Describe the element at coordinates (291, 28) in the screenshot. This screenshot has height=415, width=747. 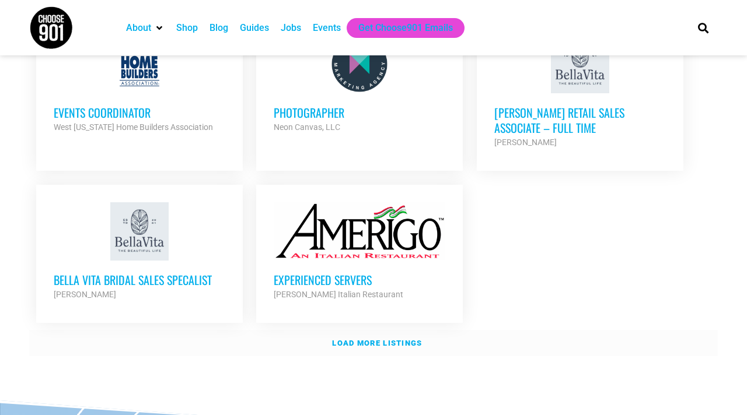
I see `div: Jobs` at that location.